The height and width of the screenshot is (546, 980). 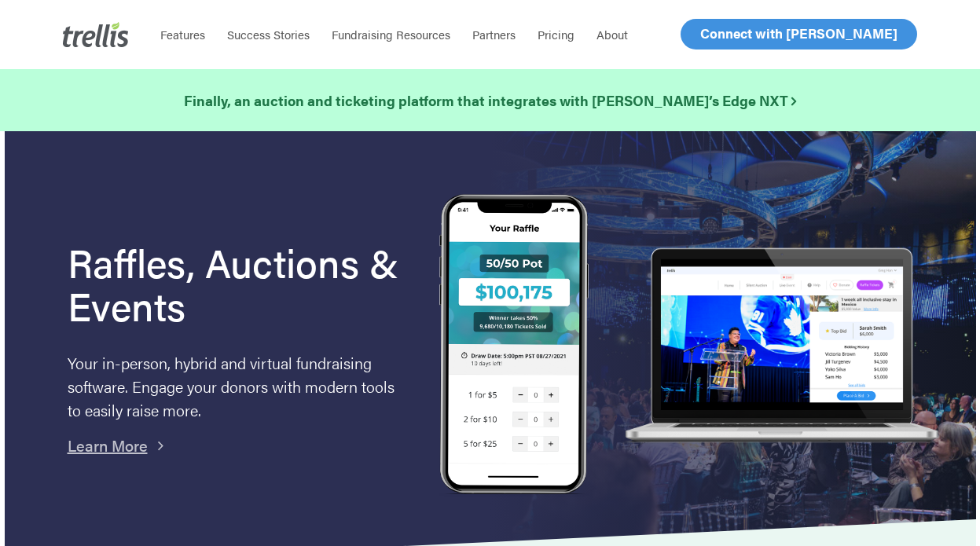 What do you see at coordinates (555, 34) in the screenshot?
I see `a: Pricing` at bounding box center [555, 34].